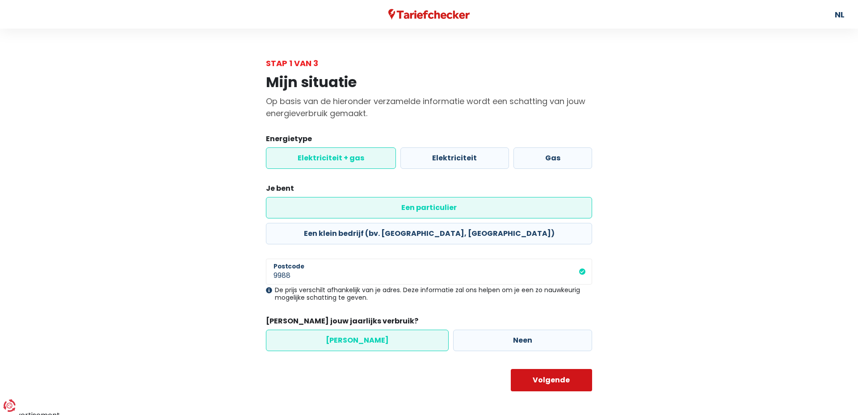 The height and width of the screenshot is (415, 858). What do you see at coordinates (553, 158) in the screenshot?
I see `label: Gas` at bounding box center [553, 158].